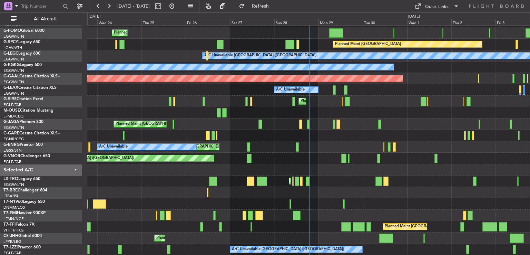 This screenshot has width=530, height=255. What do you see at coordinates (385, 22) in the screenshot?
I see `div: Tue 30` at bounding box center [385, 22].